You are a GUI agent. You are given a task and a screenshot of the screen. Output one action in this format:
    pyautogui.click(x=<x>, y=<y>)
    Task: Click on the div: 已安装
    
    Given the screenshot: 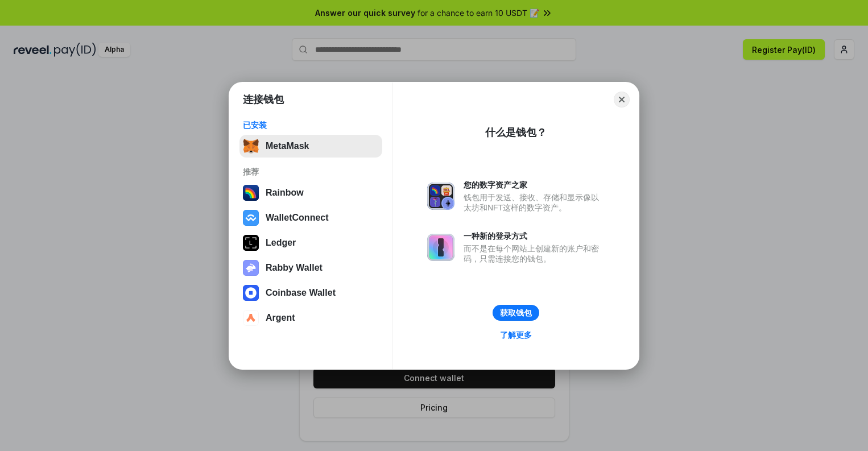 What is the action you would take?
    pyautogui.click(x=311, y=125)
    